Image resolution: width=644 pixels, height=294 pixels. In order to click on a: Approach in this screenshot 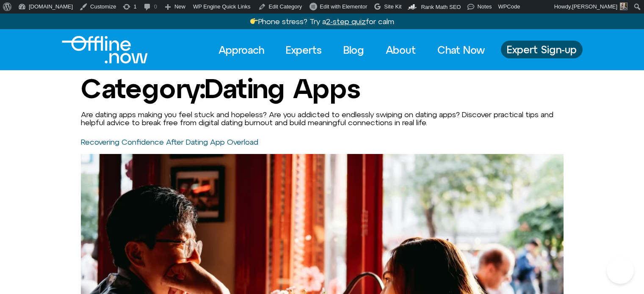, I will do `click(242, 50)`.